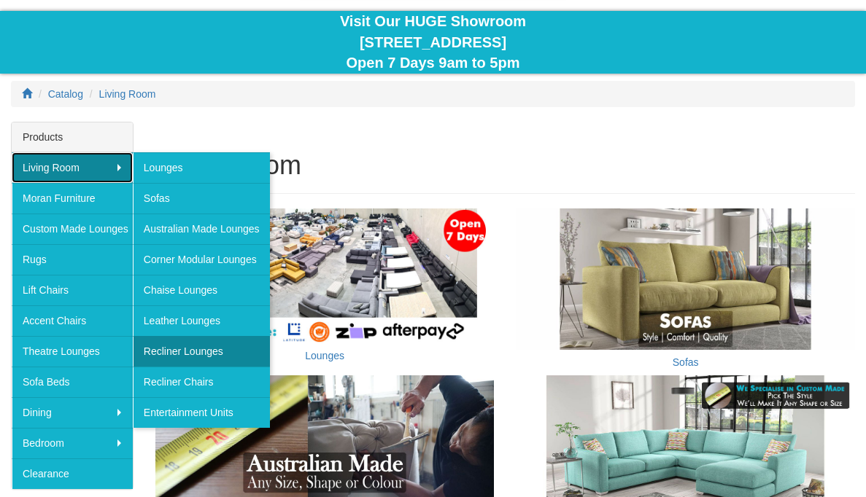 The width and height of the screenshot is (866, 497). I want to click on a: Recliner Chairs, so click(201, 382).